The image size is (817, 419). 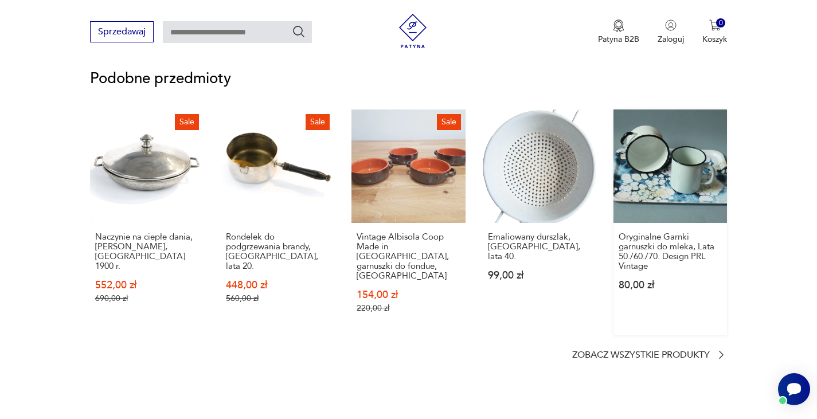 What do you see at coordinates (671, 285) in the screenshot?
I see `p: 80,00 zł` at bounding box center [671, 285].